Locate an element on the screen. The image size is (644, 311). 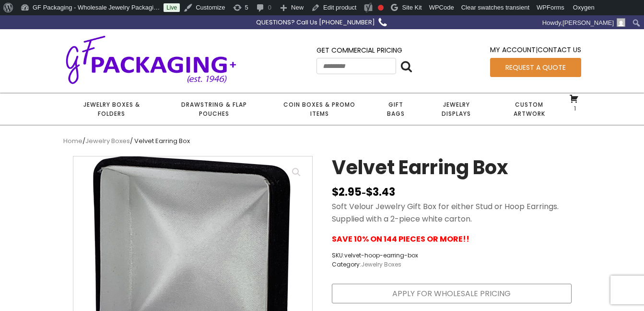
p: Soft Velour Jewelry Gift Box for either Stud or Hoop Earrings. Supplied with a 2-piece white carton. is located at coordinates (452, 213).